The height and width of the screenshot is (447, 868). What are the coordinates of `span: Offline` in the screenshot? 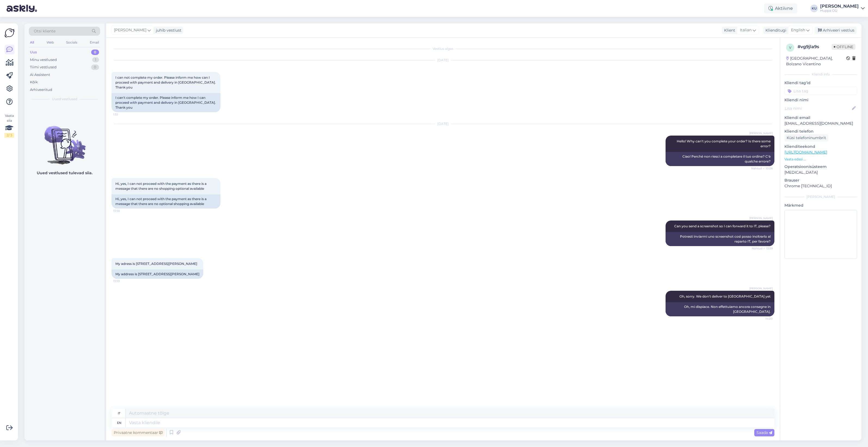 It's located at (844, 47).